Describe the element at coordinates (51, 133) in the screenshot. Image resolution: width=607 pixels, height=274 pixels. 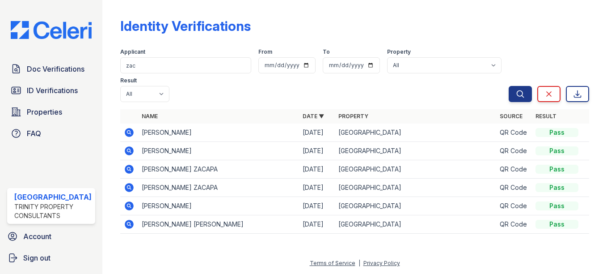
I see `a: FAQ` at that location.